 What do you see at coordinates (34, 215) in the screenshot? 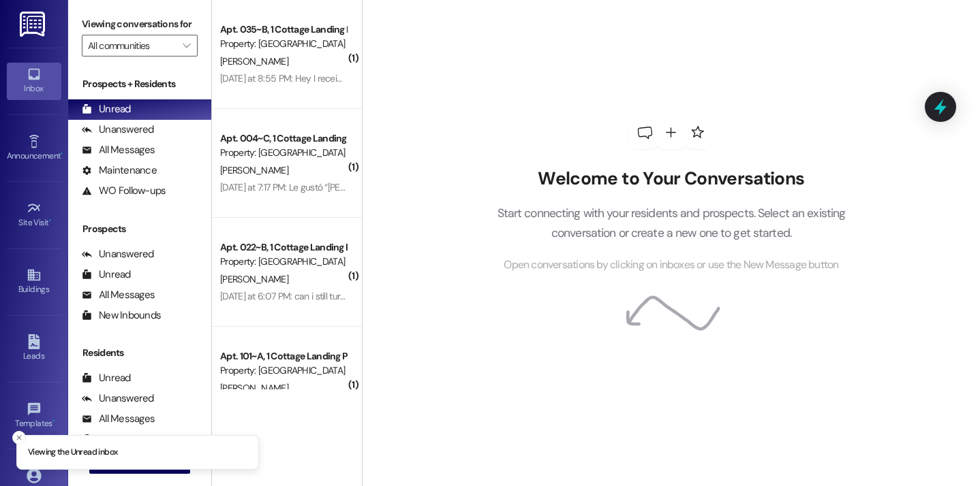
I see `a: Site Visit •` at bounding box center [34, 215].